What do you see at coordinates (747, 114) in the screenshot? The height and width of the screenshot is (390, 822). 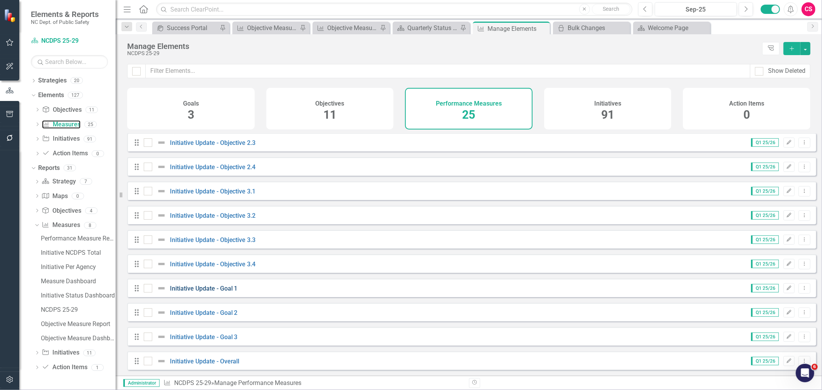 I see `span: 0` at bounding box center [747, 114].